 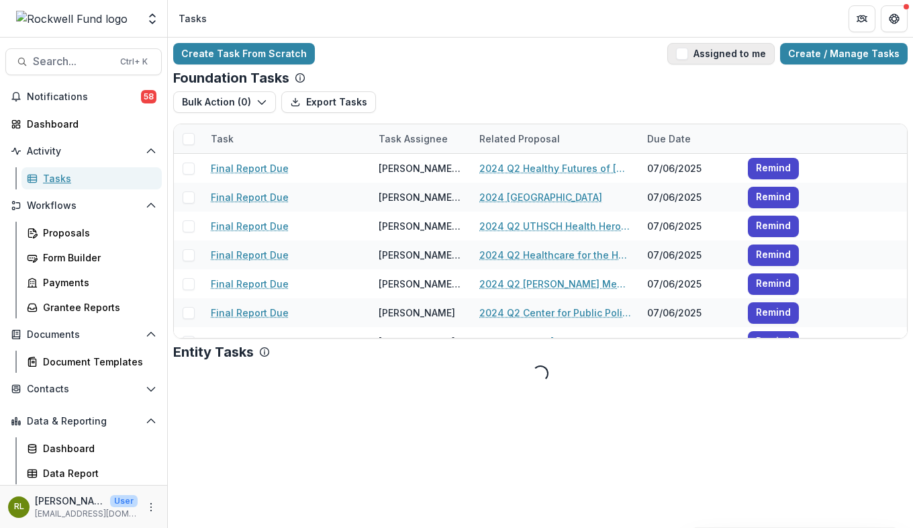 What do you see at coordinates (97, 307) in the screenshot?
I see `div: Grantee Reports` at bounding box center [97, 307].